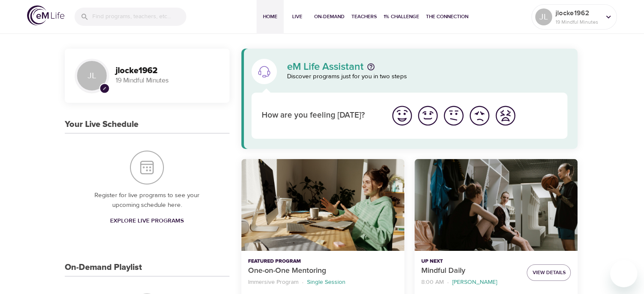 The image size is (644, 294). What do you see at coordinates (549, 273) in the screenshot?
I see `button: View Details` at bounding box center [549, 273].